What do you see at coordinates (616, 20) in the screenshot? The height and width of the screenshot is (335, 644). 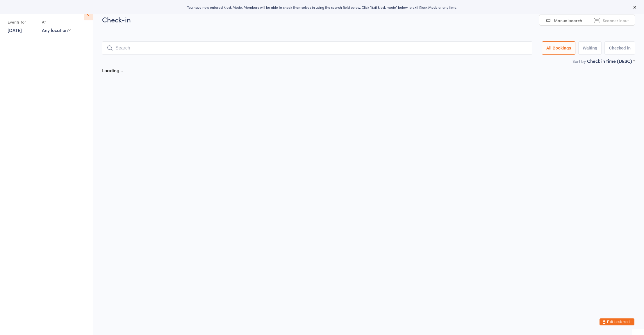 I see `span: Scanner input` at bounding box center [616, 20].